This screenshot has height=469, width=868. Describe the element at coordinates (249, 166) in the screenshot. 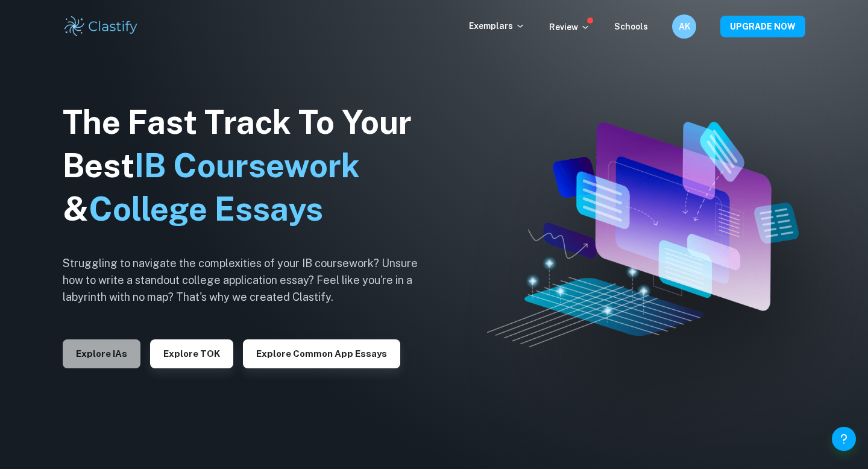

I see `h1: The Fast Track To Your Best &` at that location.